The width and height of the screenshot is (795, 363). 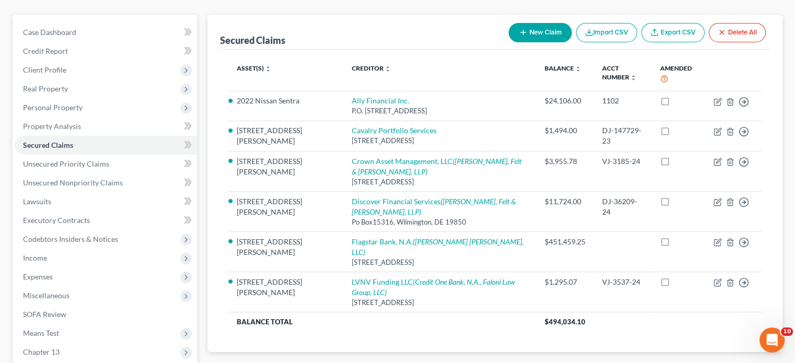 I want to click on a: LVNV Funding LLC(Credit One Bank, N.A., Faloni Law Group, LLC), so click(x=433, y=287).